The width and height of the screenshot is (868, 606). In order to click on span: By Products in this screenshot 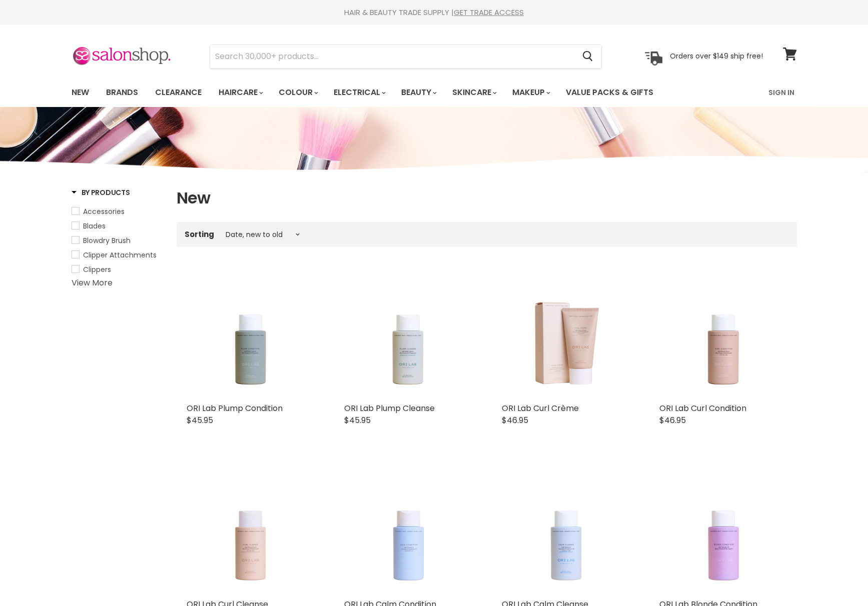, I will do `click(100, 193)`.